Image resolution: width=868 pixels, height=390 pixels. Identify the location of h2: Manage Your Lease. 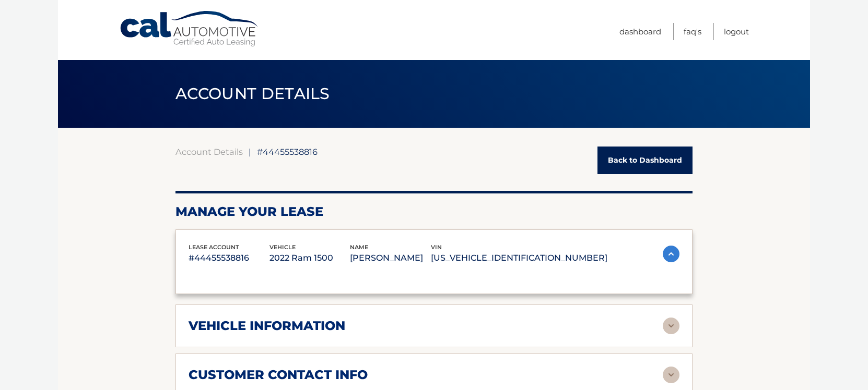
(434, 212).